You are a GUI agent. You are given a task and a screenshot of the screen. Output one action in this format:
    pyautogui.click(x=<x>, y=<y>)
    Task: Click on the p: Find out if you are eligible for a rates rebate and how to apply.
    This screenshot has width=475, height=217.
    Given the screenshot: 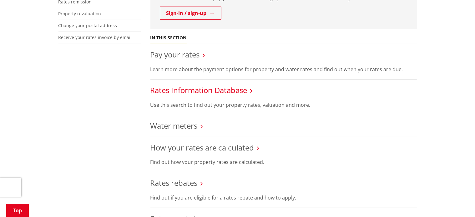 What is the action you would take?
    pyautogui.click(x=284, y=198)
    